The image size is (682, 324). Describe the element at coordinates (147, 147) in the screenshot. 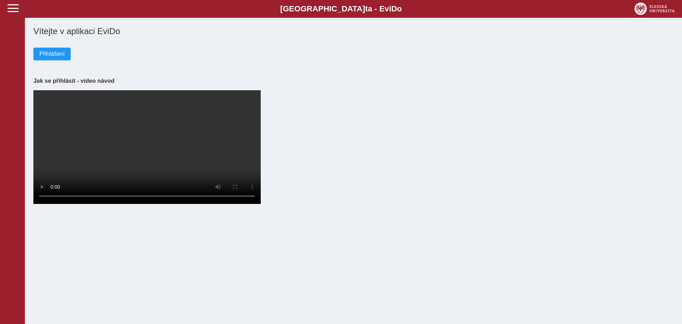

I see `video: Your browser does not support the video tag.` at that location.